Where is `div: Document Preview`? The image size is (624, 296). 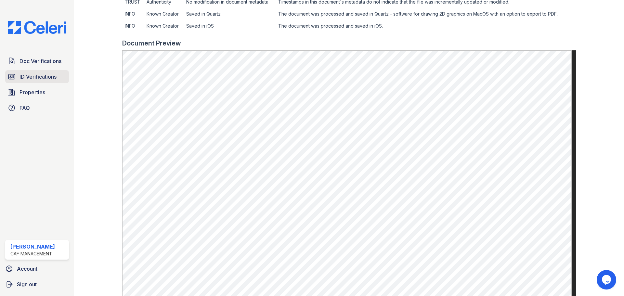 div: Document Preview is located at coordinates (152, 43).